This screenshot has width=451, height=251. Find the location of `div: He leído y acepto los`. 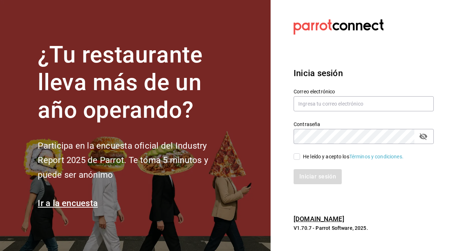

div: He leído y acepto los is located at coordinates (353, 157).